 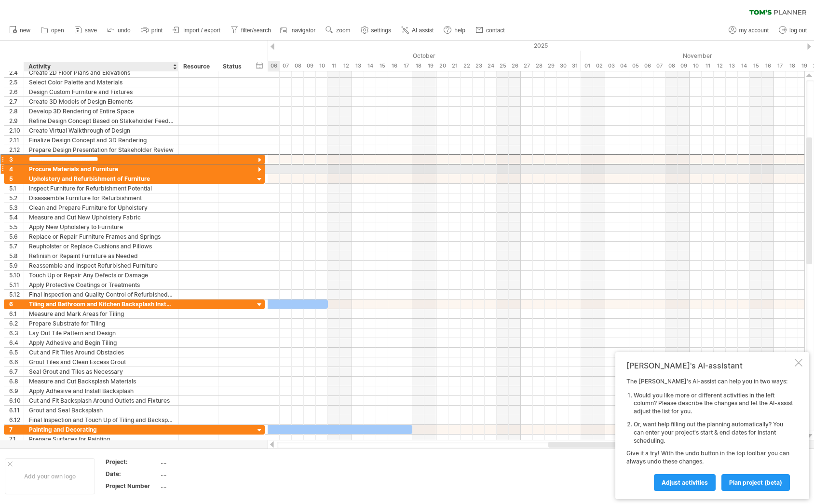 What do you see at coordinates (334, 66) in the screenshot?
I see `div: Saturday, 11 October 2025` at bounding box center [334, 66].